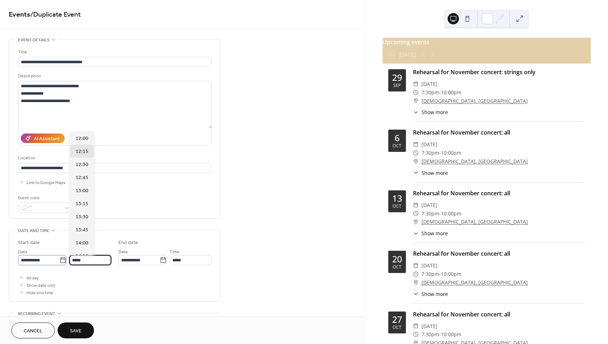  I want to click on div: Rehearsal for November concert: strings only, so click(499, 72).